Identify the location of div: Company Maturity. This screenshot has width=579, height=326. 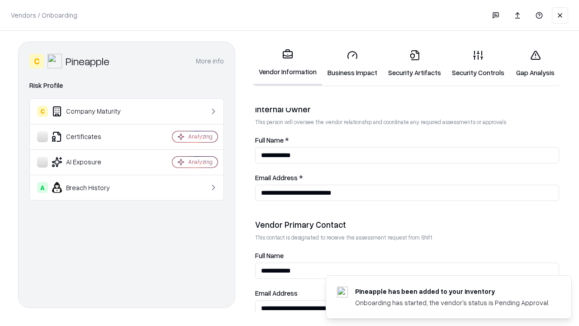
(91, 111).